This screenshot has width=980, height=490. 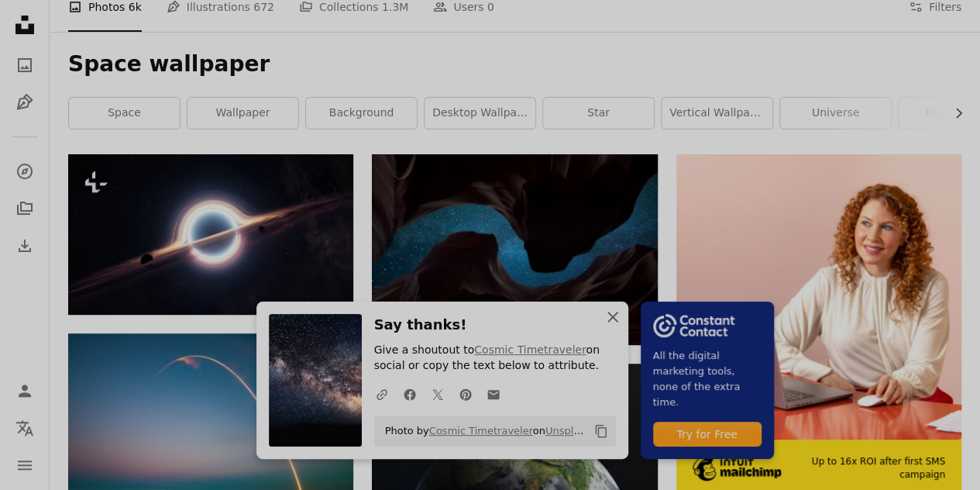 What do you see at coordinates (124, 113) in the screenshot?
I see `a: space` at bounding box center [124, 113].